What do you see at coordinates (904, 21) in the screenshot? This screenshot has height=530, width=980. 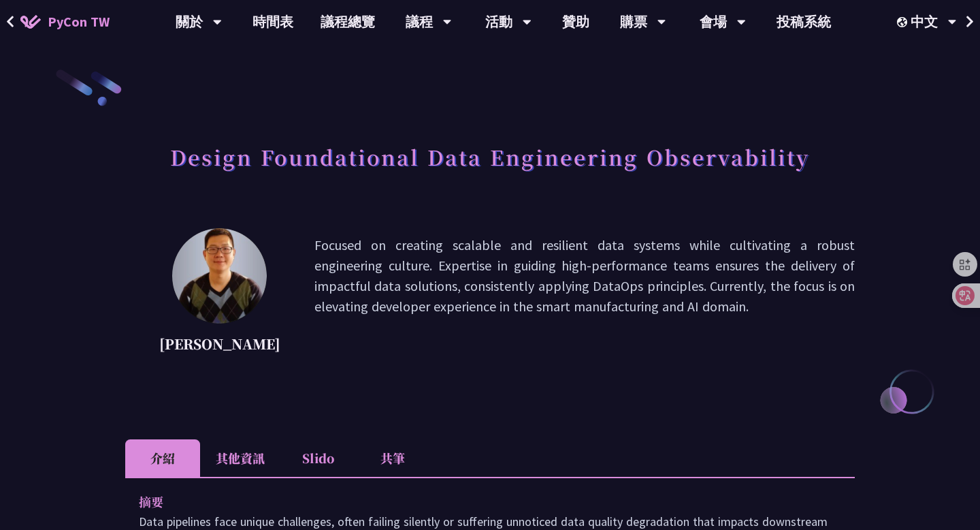 I see `img: Locale Icon` at bounding box center [904, 21].